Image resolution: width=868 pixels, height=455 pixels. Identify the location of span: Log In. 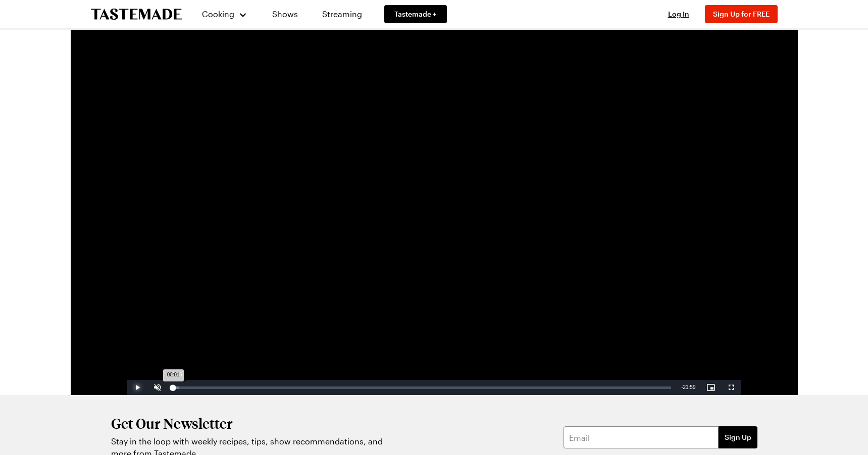
(679, 14).